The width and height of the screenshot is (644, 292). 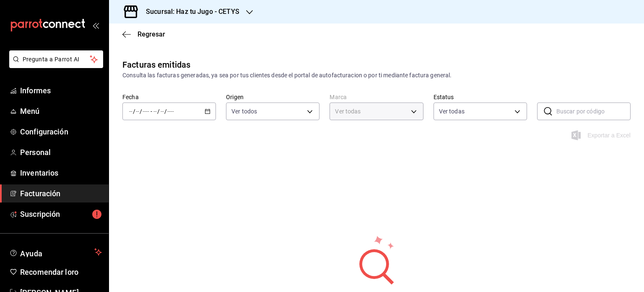 I want to click on font: Ayuda, so click(x=31, y=253).